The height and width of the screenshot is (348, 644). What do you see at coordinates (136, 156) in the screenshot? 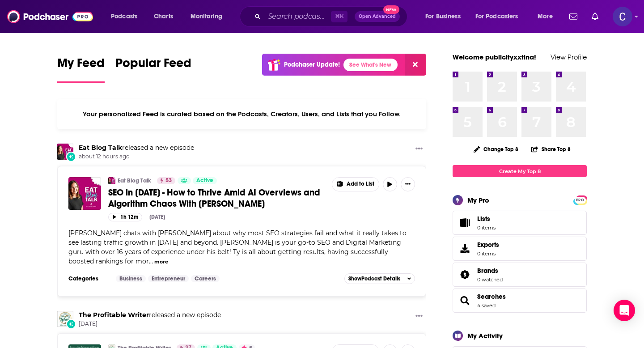
I see `span: about 12 hours ago` at bounding box center [136, 156].